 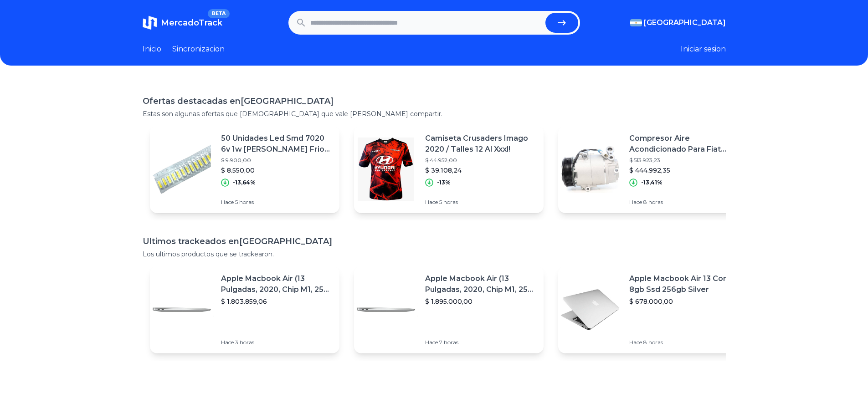 What do you see at coordinates (685, 302) in the screenshot?
I see `p: $ 678.000,00` at bounding box center [685, 302].